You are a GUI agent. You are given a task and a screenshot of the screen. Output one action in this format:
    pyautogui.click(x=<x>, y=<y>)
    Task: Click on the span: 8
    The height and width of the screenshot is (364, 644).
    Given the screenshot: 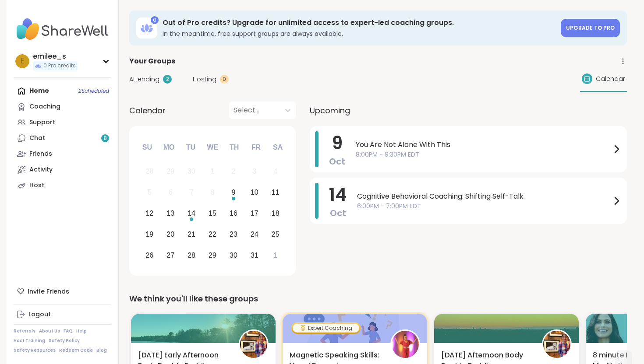 What is the action you would take?
    pyautogui.click(x=105, y=138)
    